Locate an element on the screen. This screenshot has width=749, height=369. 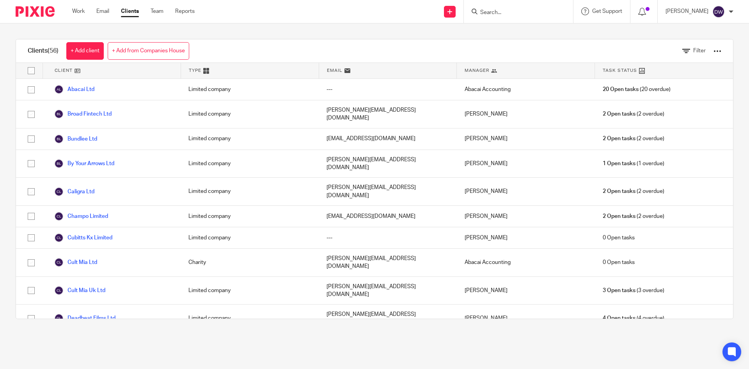
a: Bundlee Ltd is located at coordinates (76, 139).